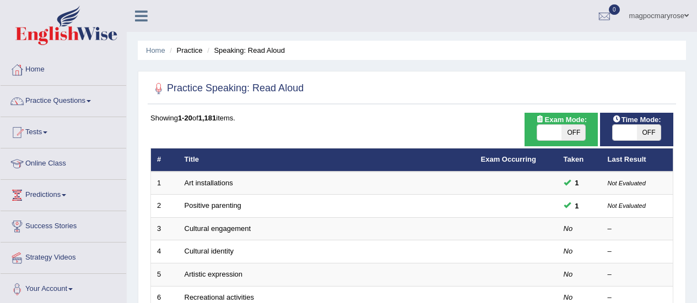 The image size is (697, 303). Describe the element at coordinates (184, 50) in the screenshot. I see `li: Practice` at that location.